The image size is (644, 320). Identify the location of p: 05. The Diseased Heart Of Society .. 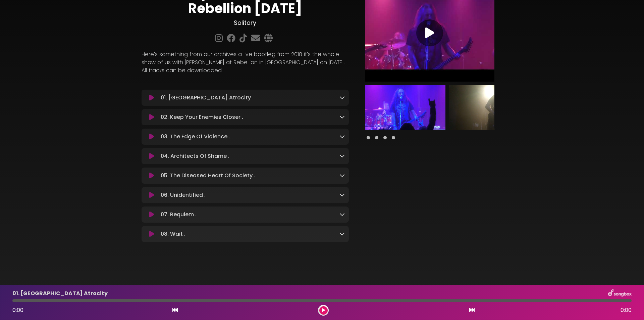
(208, 175).